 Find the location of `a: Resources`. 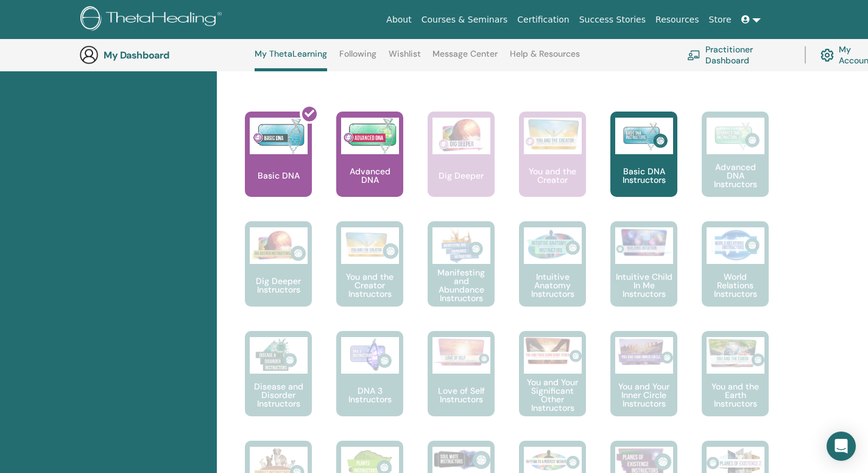

a: Resources is located at coordinates (677, 20).